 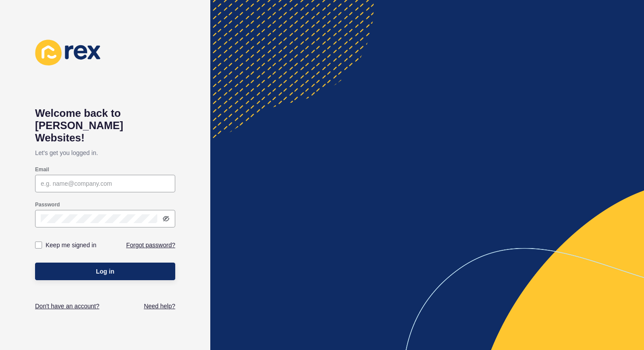 What do you see at coordinates (67, 306) in the screenshot?
I see `a: Don't have an account?` at bounding box center [67, 306].